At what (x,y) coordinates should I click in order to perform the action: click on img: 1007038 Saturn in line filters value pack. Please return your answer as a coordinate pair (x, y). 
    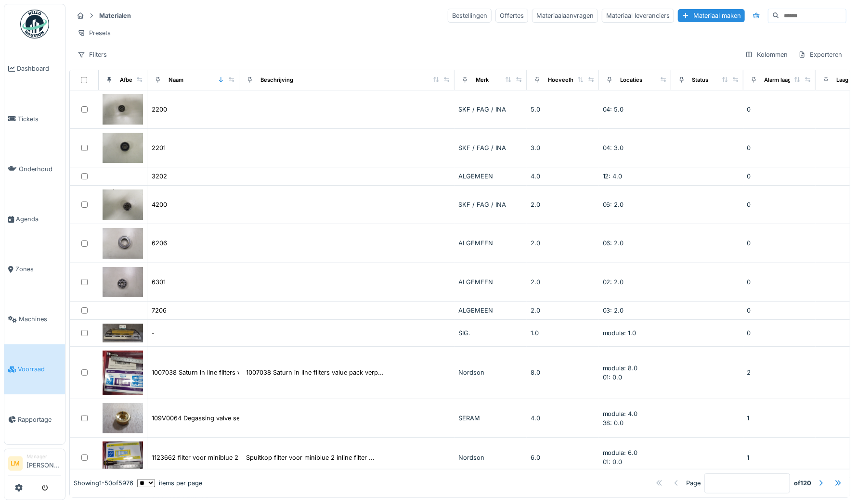
    Looking at the image, I should click on (122, 373).